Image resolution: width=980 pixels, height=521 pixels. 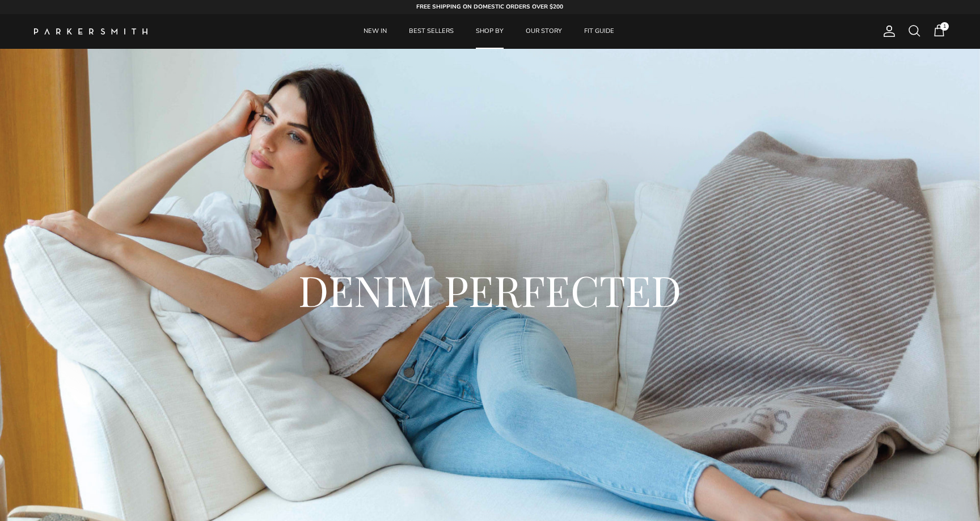 I want to click on a: Parker Smith, so click(x=91, y=31).